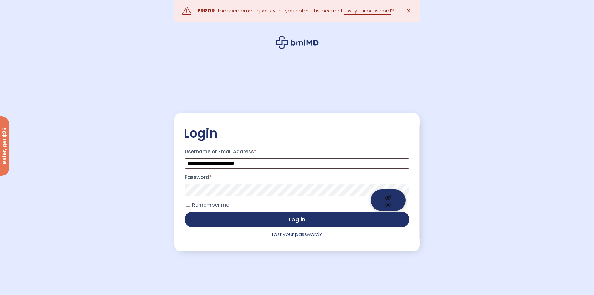 This screenshot has height=295, width=594. What do you see at coordinates (297, 219) in the screenshot?
I see `button: Log in` at bounding box center [297, 219].